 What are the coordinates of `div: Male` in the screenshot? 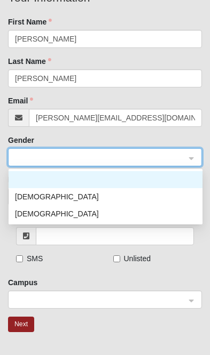 It's located at (105, 197).